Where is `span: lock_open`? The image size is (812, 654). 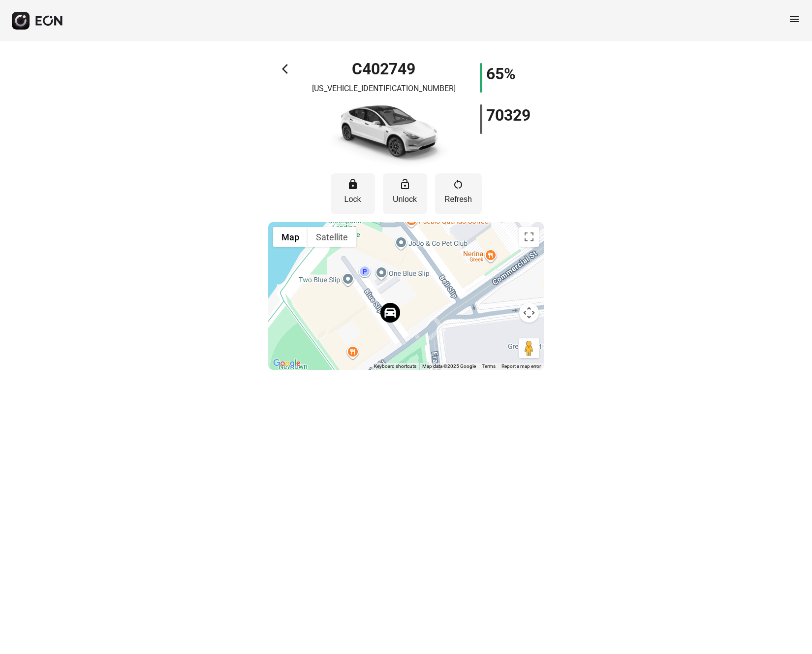 span: lock_open is located at coordinates (405, 184).